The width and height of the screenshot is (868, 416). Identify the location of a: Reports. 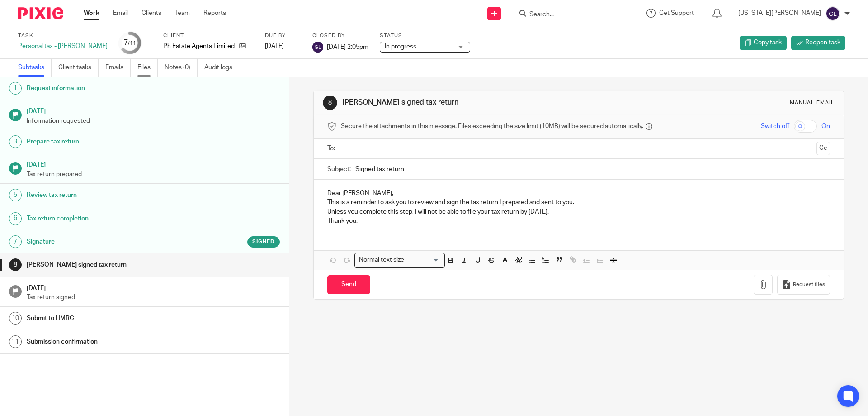
(215, 13).